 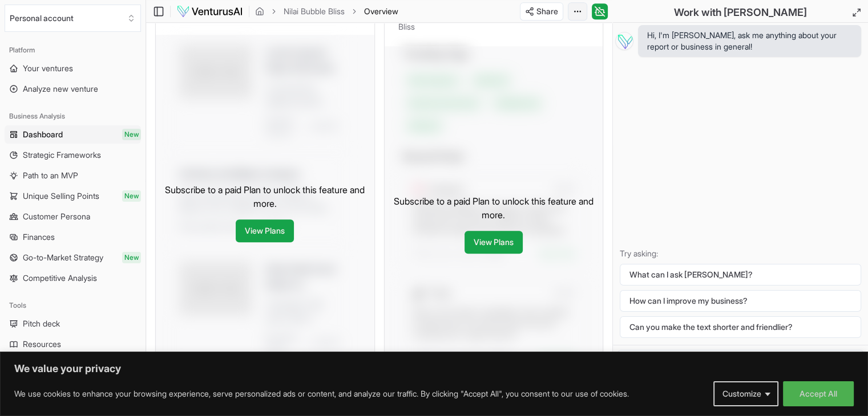 What do you see at coordinates (745, 394) in the screenshot?
I see `button: Customize` at bounding box center [745, 394].